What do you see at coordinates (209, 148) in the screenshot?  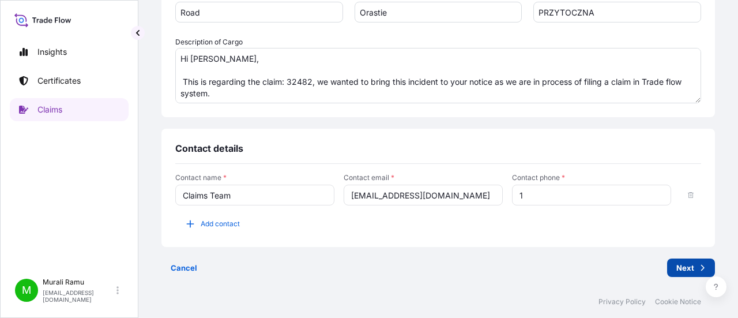 I see `span: Contact details` at bounding box center [209, 148].